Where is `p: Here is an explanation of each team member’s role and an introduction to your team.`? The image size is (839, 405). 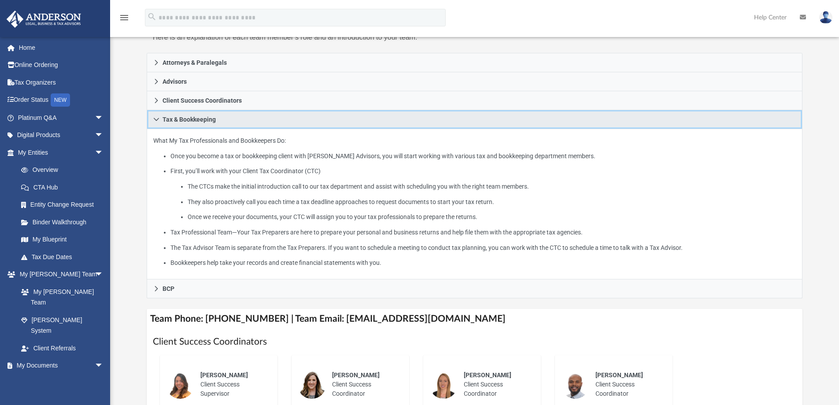 p: Here is an explanation of each team member’s role and an introduction to your team. is located at coordinates (310, 37).